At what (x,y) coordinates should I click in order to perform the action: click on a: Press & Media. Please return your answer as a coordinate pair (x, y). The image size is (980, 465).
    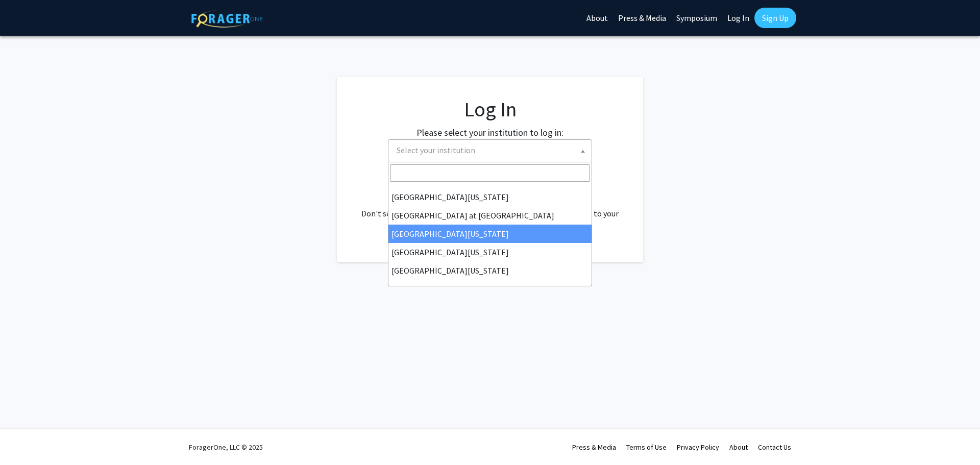
    Looking at the image, I should click on (594, 448).